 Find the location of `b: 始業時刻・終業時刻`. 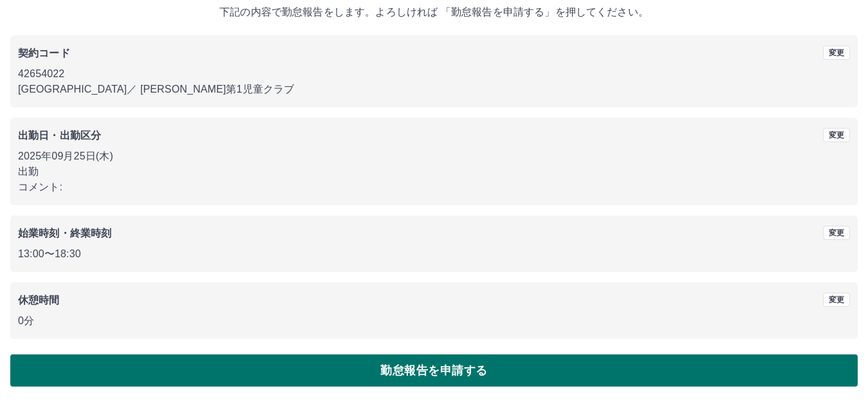

b: 始業時刻・終業時刻 is located at coordinates (64, 233).